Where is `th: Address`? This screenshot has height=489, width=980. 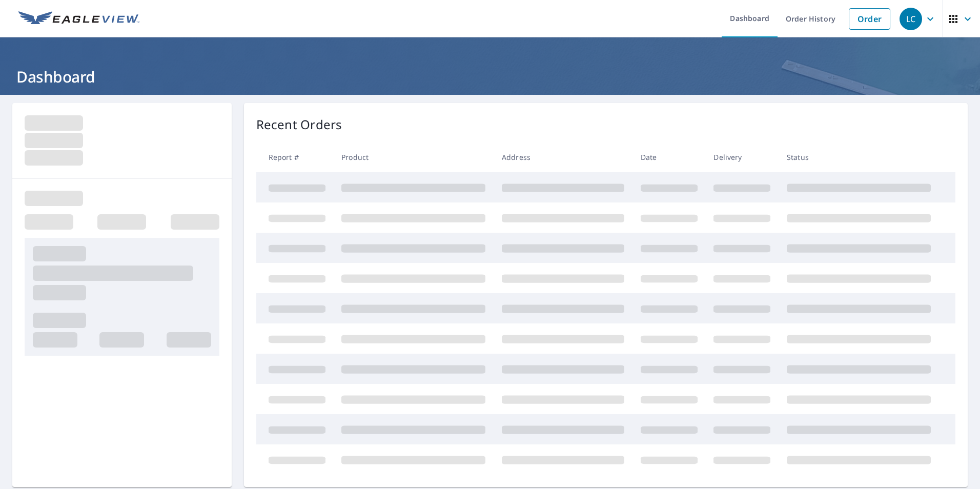
th: Address is located at coordinates (562, 157).